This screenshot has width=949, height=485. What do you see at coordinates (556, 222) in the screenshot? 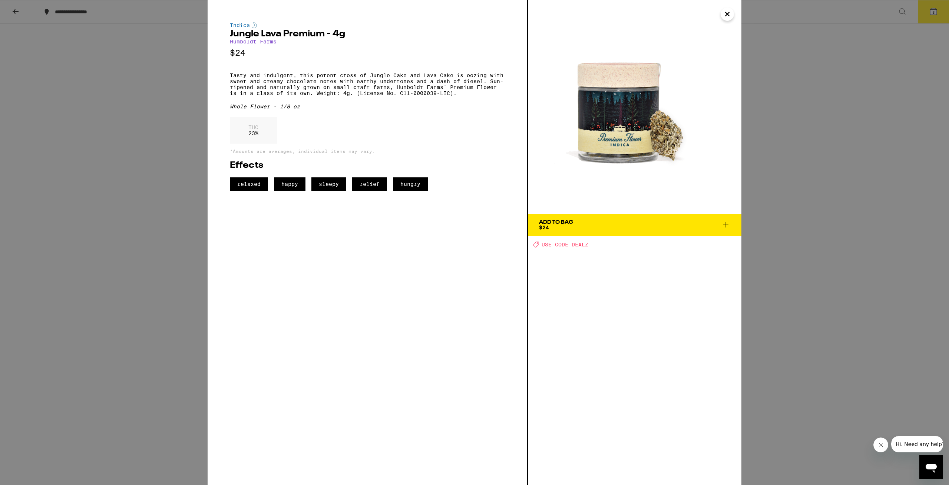
I see `div: Add To Bag` at bounding box center [556, 222].